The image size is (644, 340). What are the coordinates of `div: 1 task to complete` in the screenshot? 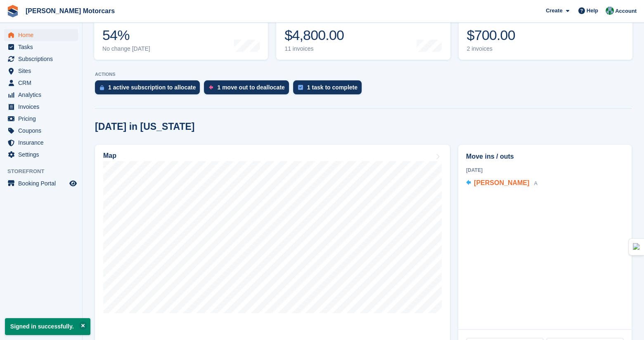 It's located at (332, 87).